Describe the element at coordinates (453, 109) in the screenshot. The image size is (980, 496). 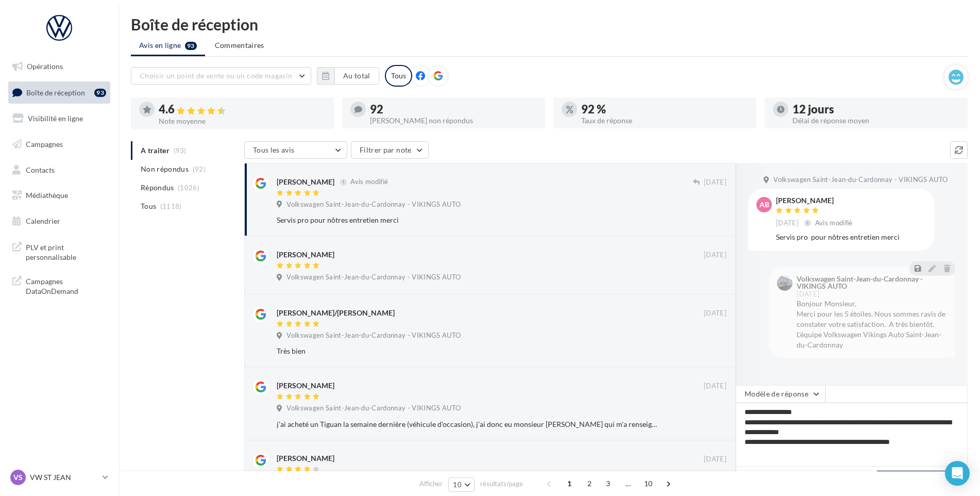
I see `div: 92` at that location.